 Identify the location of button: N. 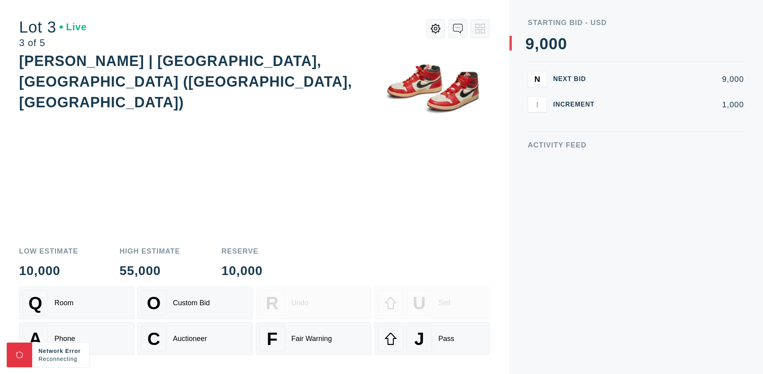
(537, 79).